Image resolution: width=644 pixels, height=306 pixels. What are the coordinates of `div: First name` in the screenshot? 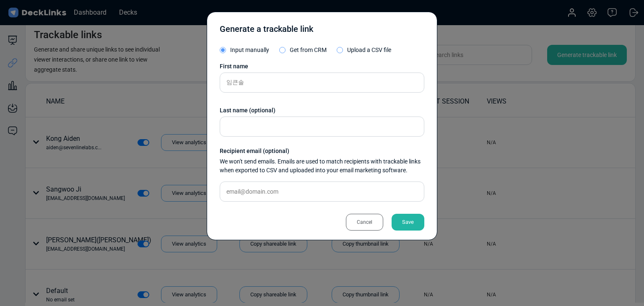 It's located at (322, 66).